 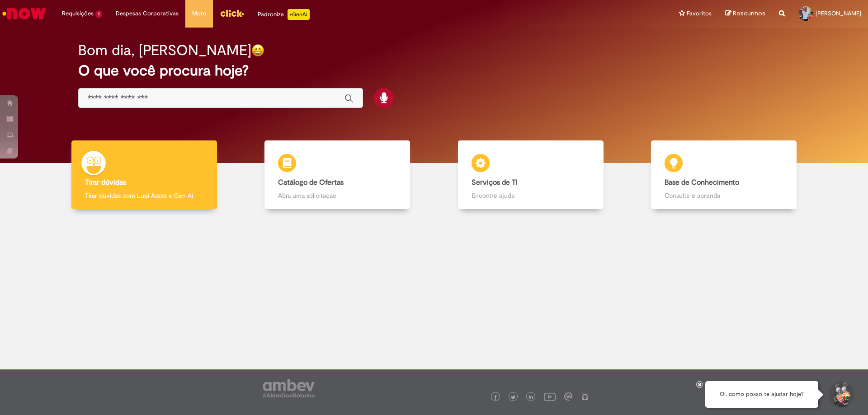 What do you see at coordinates (495, 182) in the screenshot?
I see `b: Serviços de TI` at bounding box center [495, 182].